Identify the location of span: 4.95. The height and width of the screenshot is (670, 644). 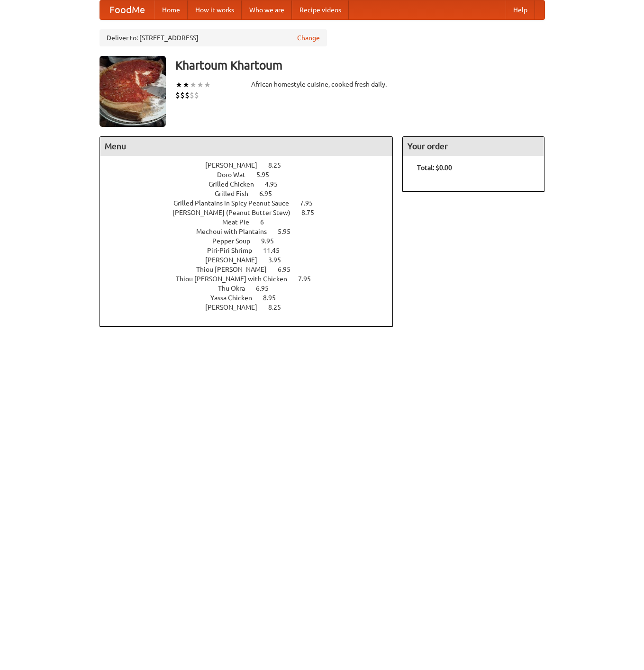
(275, 184).